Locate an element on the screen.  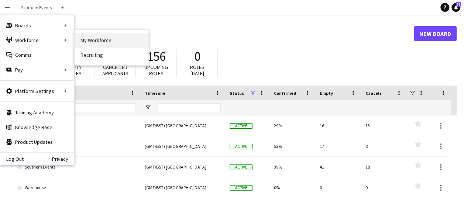
div: Platform Settings is located at coordinates (37, 91).